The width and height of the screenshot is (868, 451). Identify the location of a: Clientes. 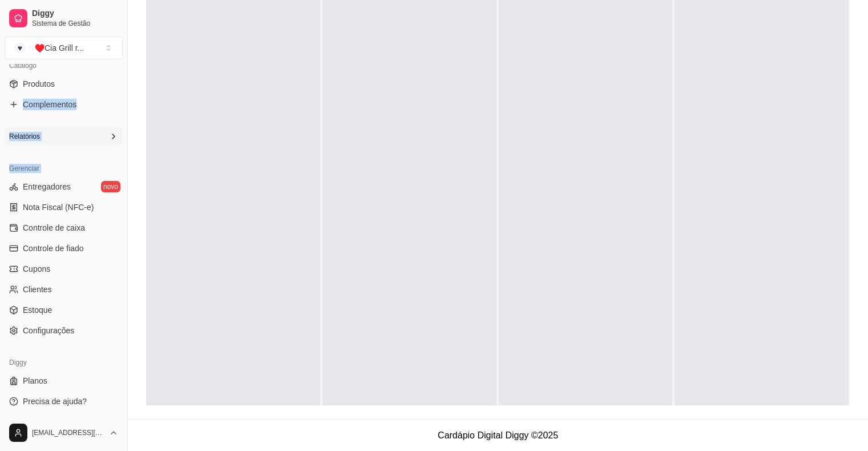
(64, 289).